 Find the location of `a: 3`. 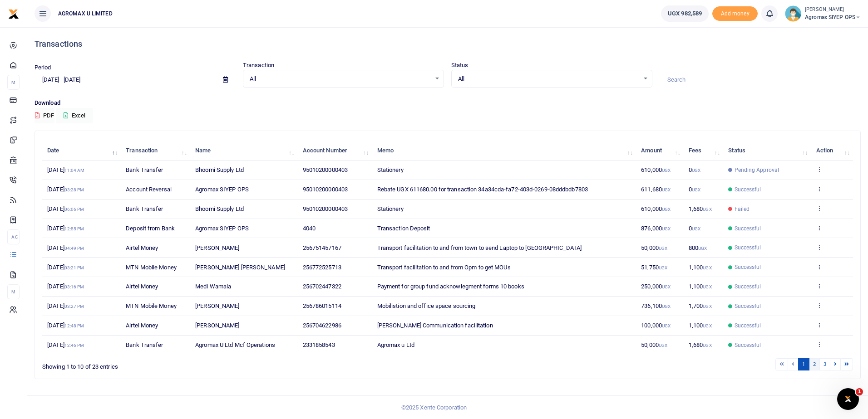

a: 3 is located at coordinates (824, 365).